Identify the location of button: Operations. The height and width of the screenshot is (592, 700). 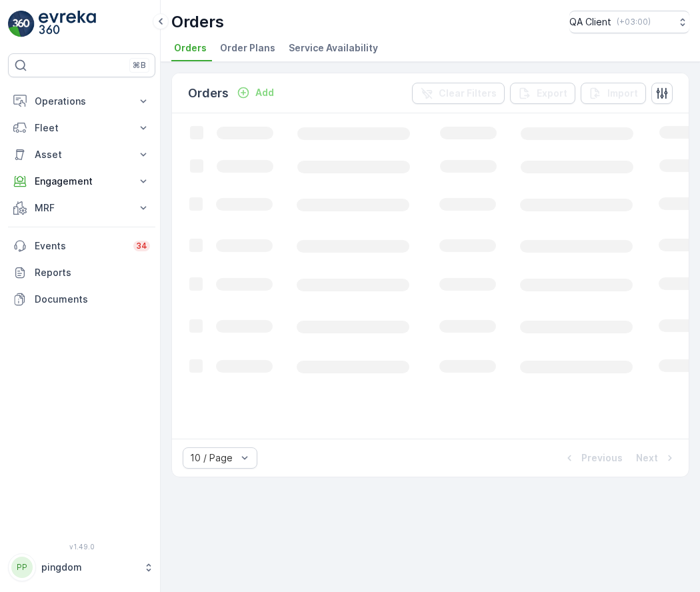
(81, 101).